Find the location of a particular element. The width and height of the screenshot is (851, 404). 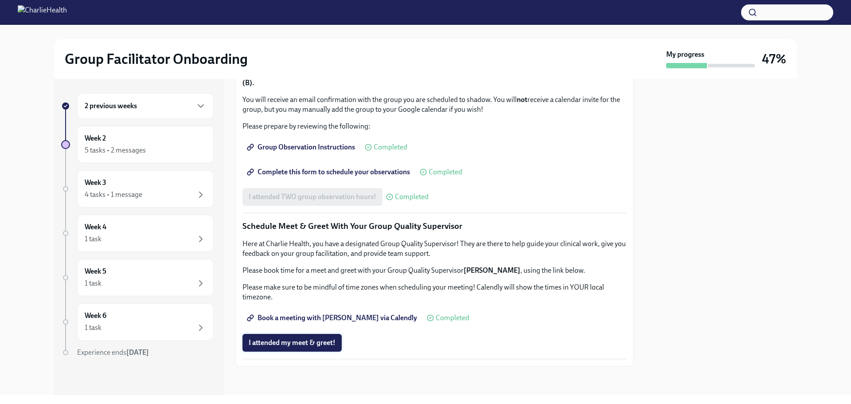

a: Week 34 tasks • 1 message is located at coordinates (137, 189).